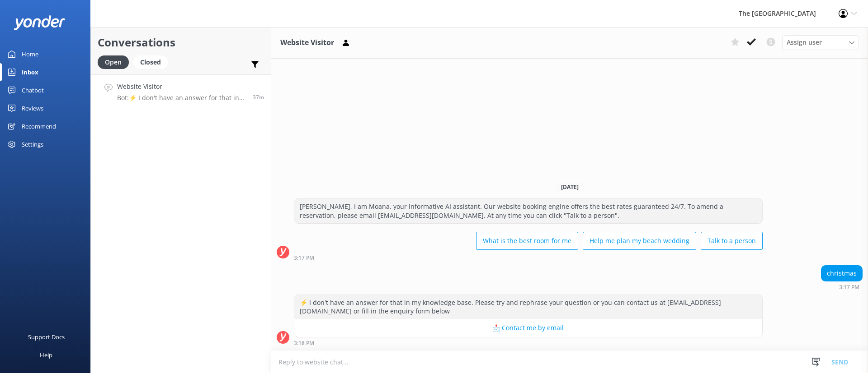 The image size is (868, 373). Describe the element at coordinates (39, 23) in the screenshot. I see `img: yonder-white-logo.png` at that location.